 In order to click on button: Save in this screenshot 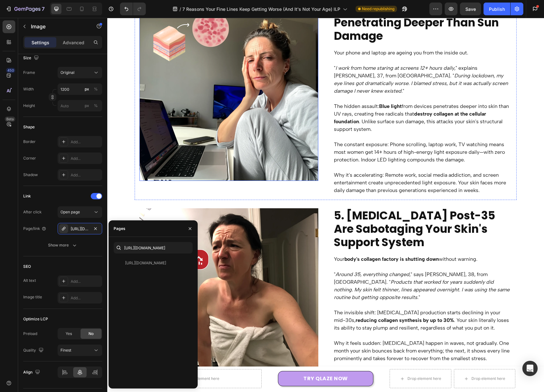, I will do `click(471, 9)`.